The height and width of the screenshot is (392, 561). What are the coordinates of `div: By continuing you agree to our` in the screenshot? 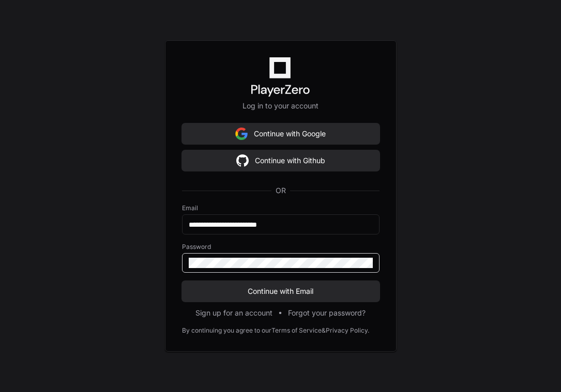 It's located at (226, 331).